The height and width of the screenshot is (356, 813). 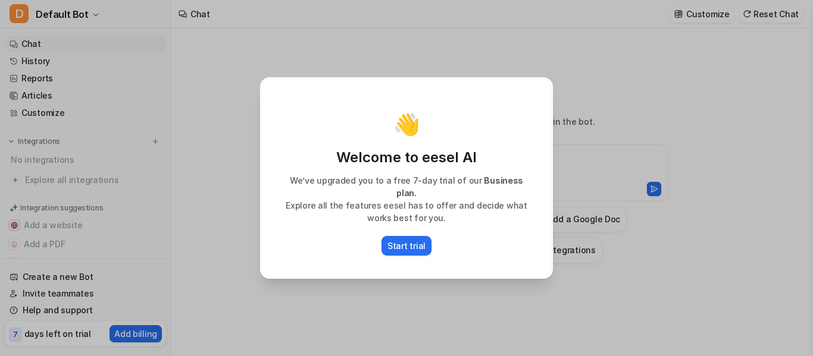 I want to click on p: Start trial, so click(x=406, y=246).